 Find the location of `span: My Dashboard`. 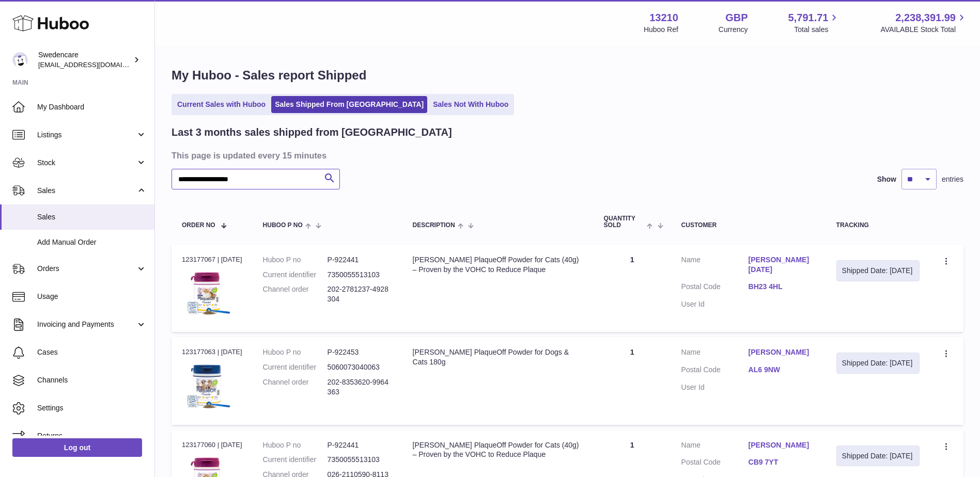

span: My Dashboard is located at coordinates (92, 107).